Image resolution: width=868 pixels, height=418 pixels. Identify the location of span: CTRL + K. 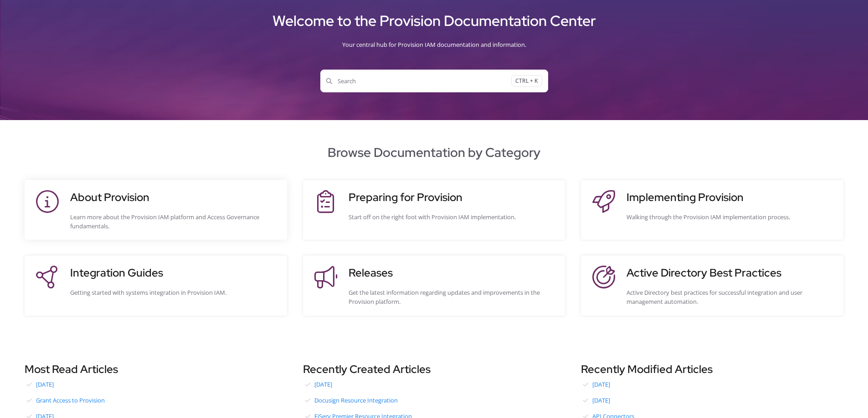
(527, 81).